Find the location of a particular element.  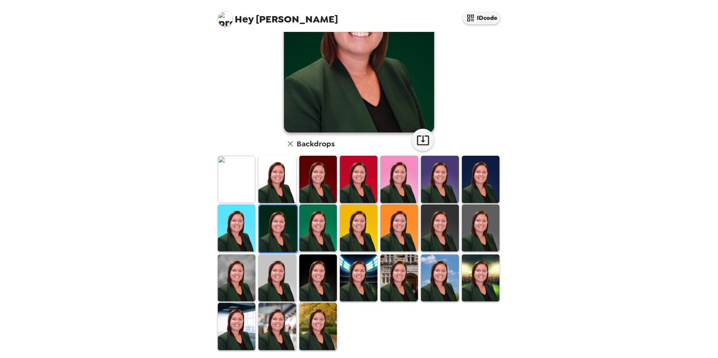

img: Original is located at coordinates (237, 179).